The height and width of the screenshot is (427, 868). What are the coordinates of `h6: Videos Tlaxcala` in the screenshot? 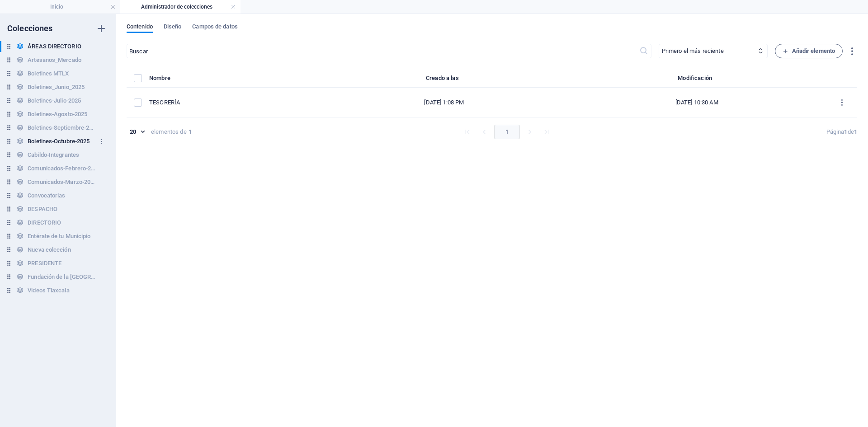 It's located at (49, 291).